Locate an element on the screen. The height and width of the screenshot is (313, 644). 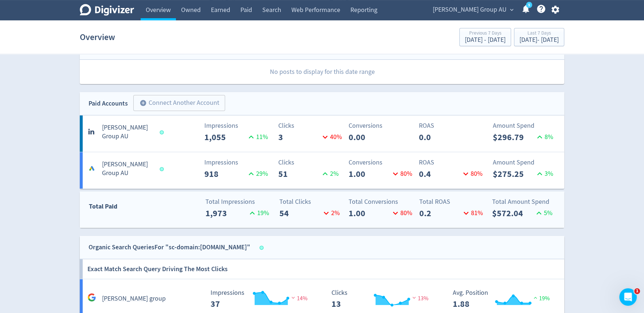
p: 1,055 is located at coordinates (225, 137).